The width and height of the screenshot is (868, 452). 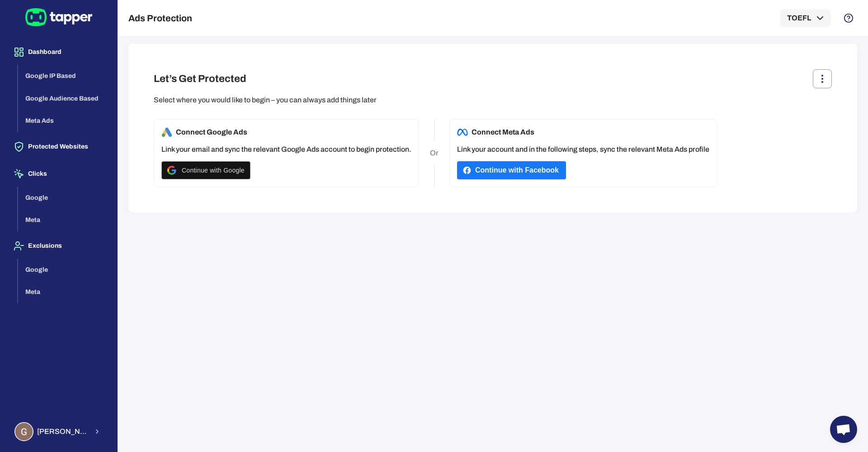 What do you see at coordinates (64, 76) in the screenshot?
I see `button: Google IP Based` at bounding box center [64, 76].